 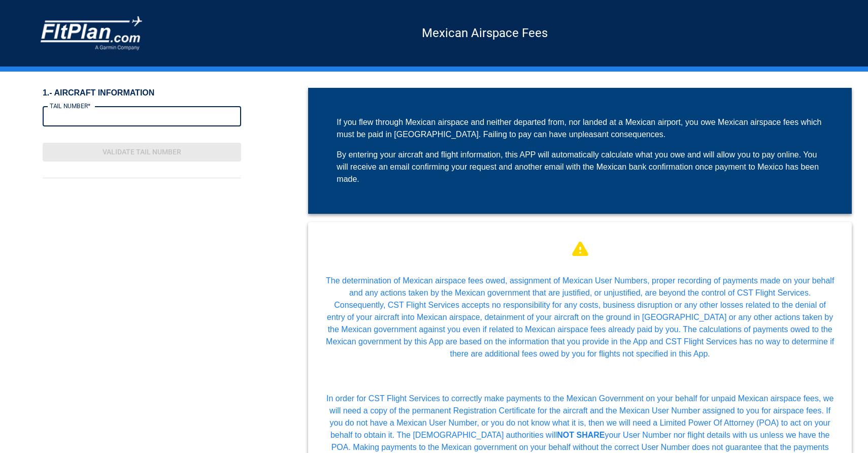 What do you see at coordinates (579, 167) in the screenshot?
I see `div: By entering your aircraft and flight information, this APP will automatically calculate what you ...` at bounding box center [579, 167].